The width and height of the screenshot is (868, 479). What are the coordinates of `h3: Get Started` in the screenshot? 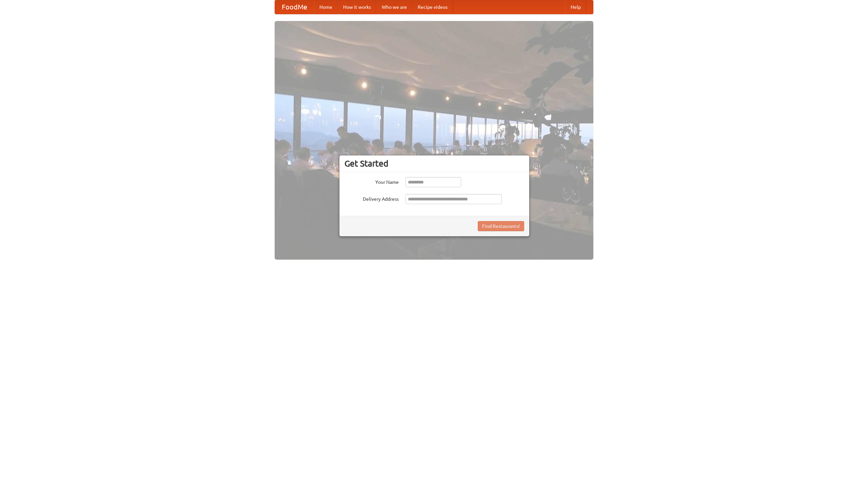 It's located at (434, 163).